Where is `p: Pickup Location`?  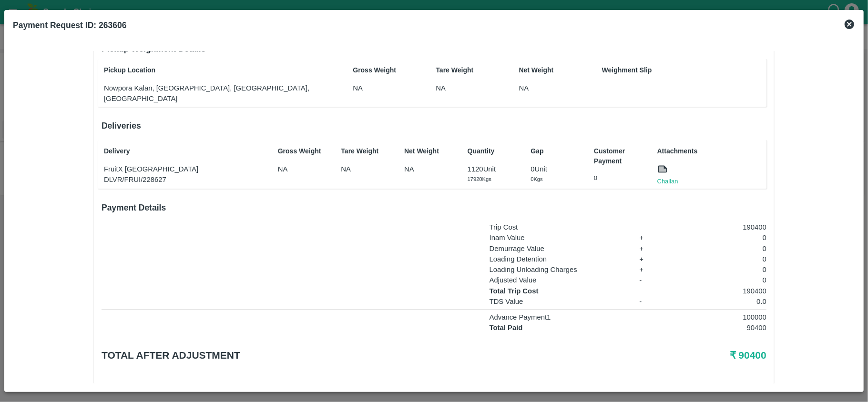
p: Pickup Location is located at coordinates (212, 70).